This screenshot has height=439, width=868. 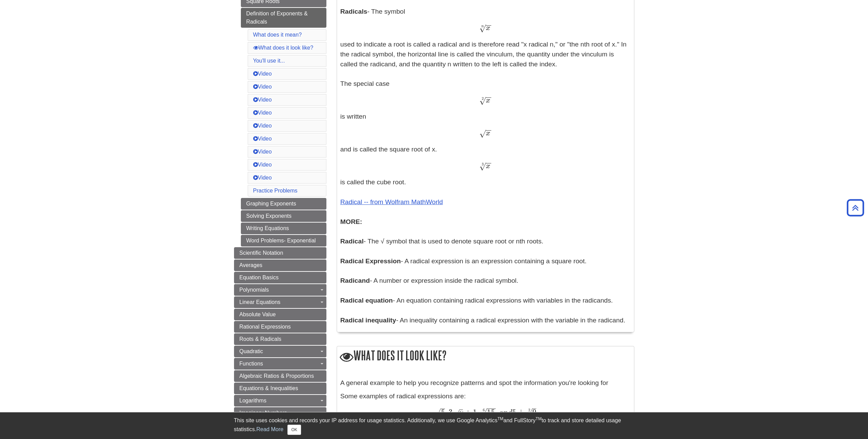 What do you see at coordinates (281, 351) in the screenshot?
I see `a: Quadratic` at bounding box center [281, 351].